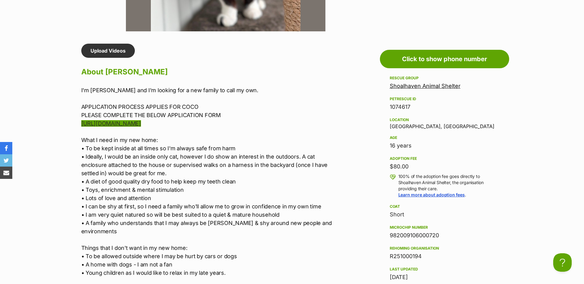 This screenshot has height=284, width=584. What do you see at coordinates (444, 257) in the screenshot?
I see `div: R251000194` at bounding box center [444, 257].